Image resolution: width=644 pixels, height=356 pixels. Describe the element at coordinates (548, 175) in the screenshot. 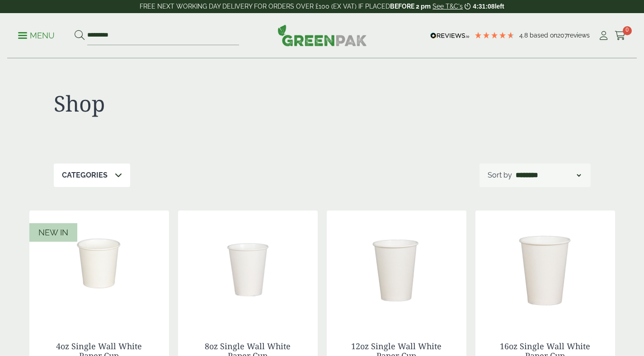

I see `select: Shop order` at that location.